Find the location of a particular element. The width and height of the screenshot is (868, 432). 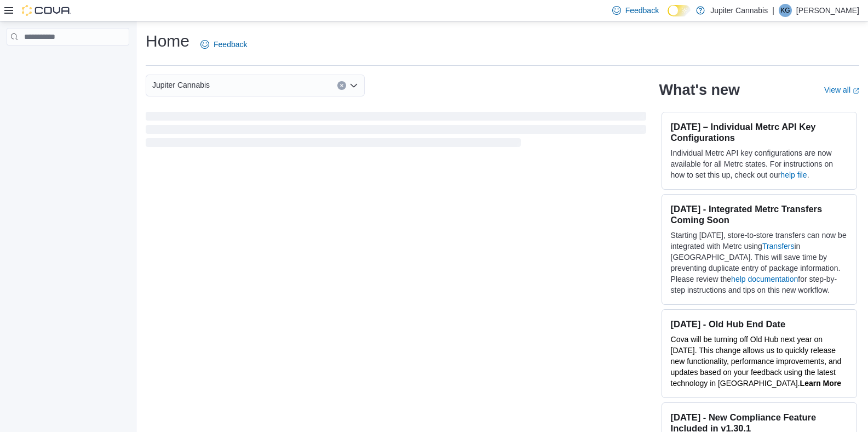

a: Feedback is located at coordinates (223, 44).